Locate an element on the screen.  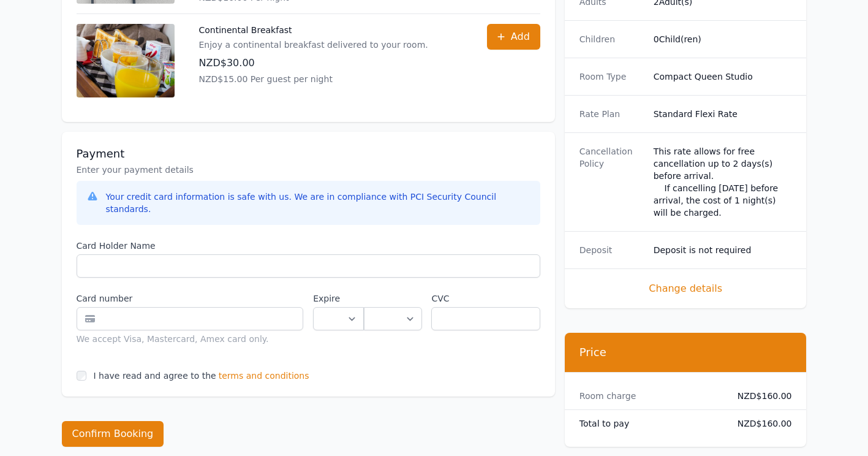
p: Continental Breakfast is located at coordinates (314, 30).